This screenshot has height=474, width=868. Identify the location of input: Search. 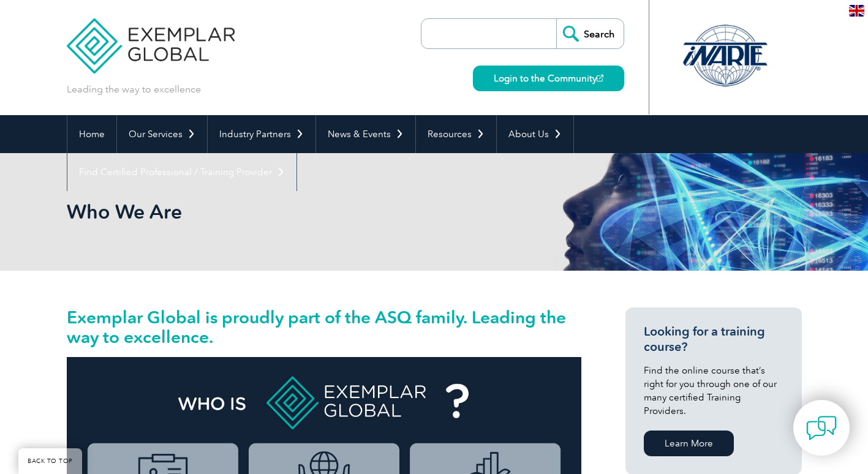
(589, 34).